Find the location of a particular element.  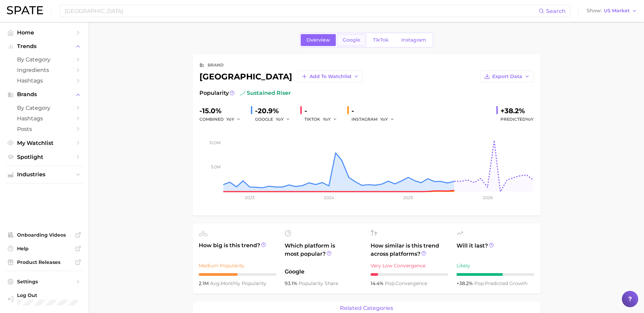

div: INSTAGRAM is located at coordinates (375, 120).